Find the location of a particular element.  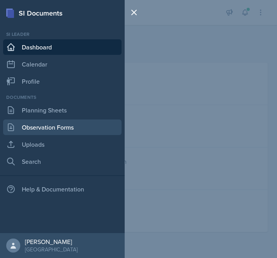

a: Observation Forms is located at coordinates (62, 127).